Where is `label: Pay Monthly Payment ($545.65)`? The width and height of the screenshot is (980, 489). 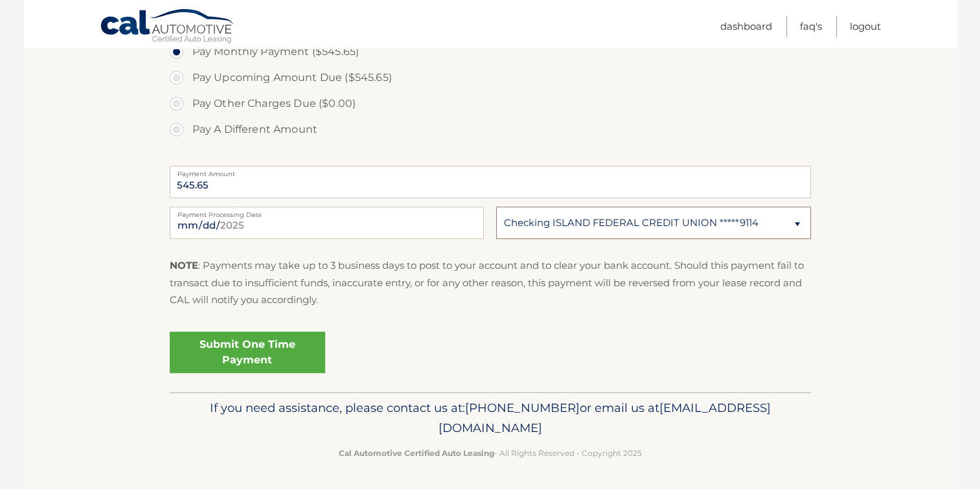
label: Pay Monthly Payment ($545.65) is located at coordinates (491, 52).